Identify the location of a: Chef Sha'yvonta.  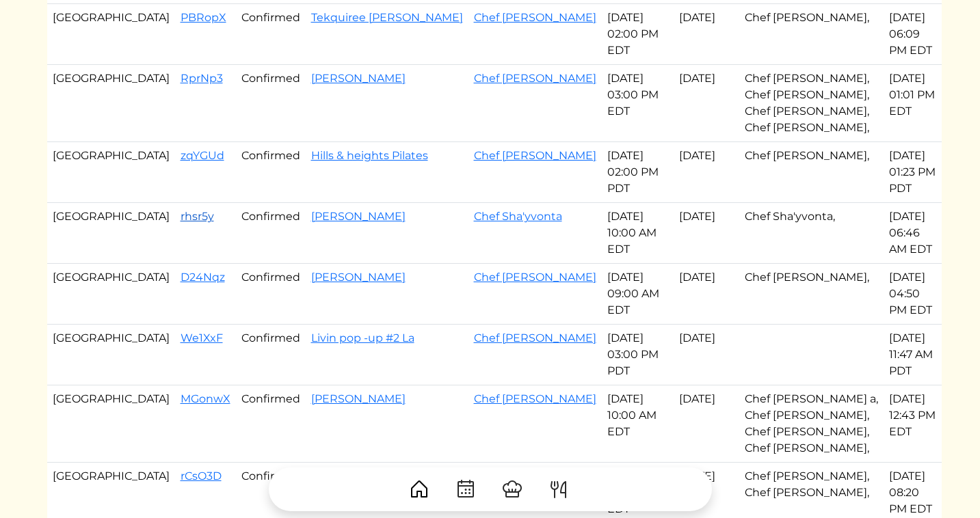
(518, 216).